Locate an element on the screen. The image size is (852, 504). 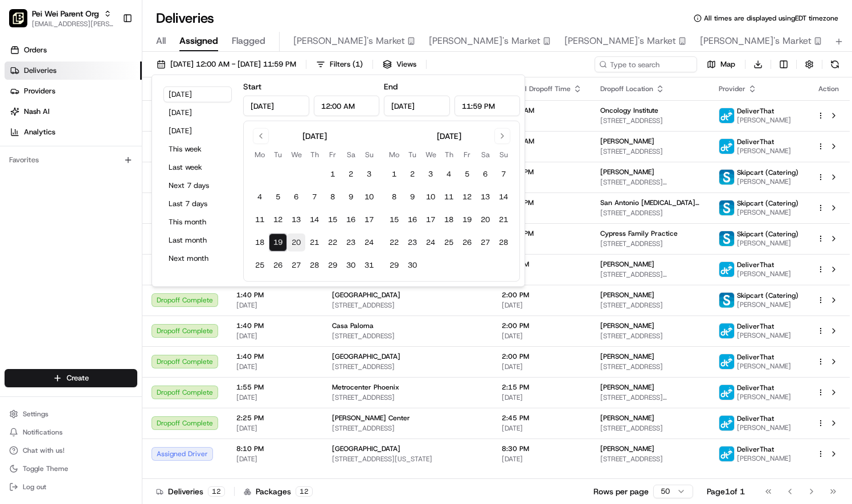
span: Flagged is located at coordinates (248, 41).